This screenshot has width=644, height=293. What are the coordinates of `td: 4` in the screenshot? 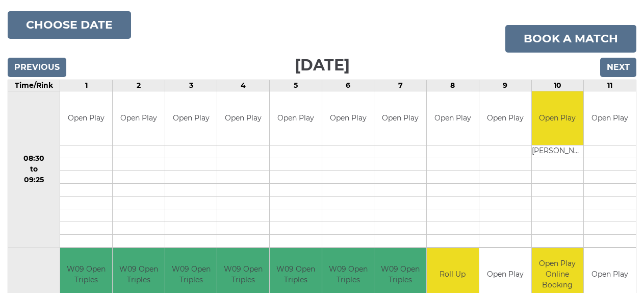 It's located at (243, 86).